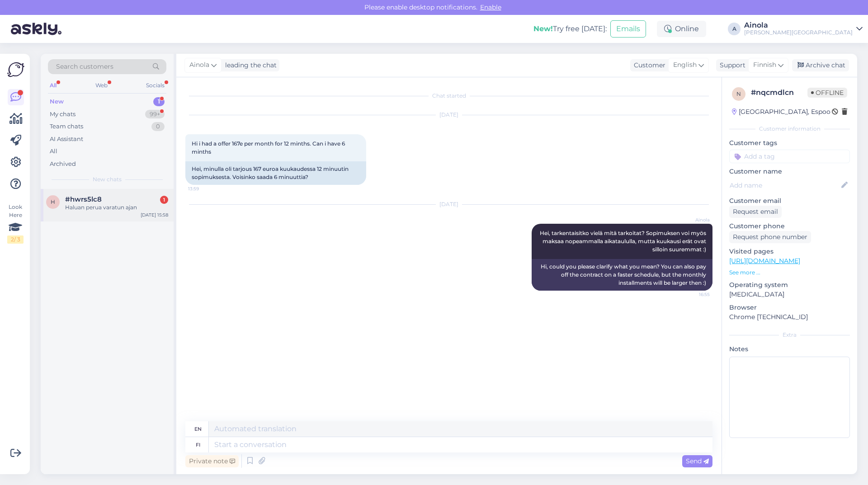  I want to click on div: Request email, so click(756, 212).